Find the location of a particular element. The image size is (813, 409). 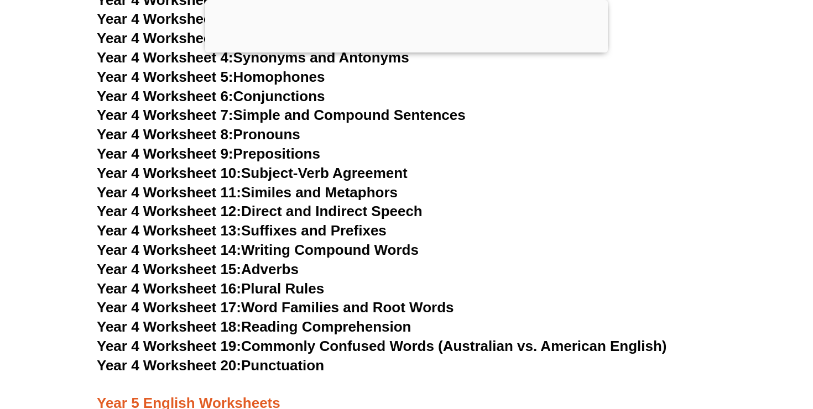

a: Year 4 Worksheet 14:Writing Compound Words is located at coordinates (258, 250).